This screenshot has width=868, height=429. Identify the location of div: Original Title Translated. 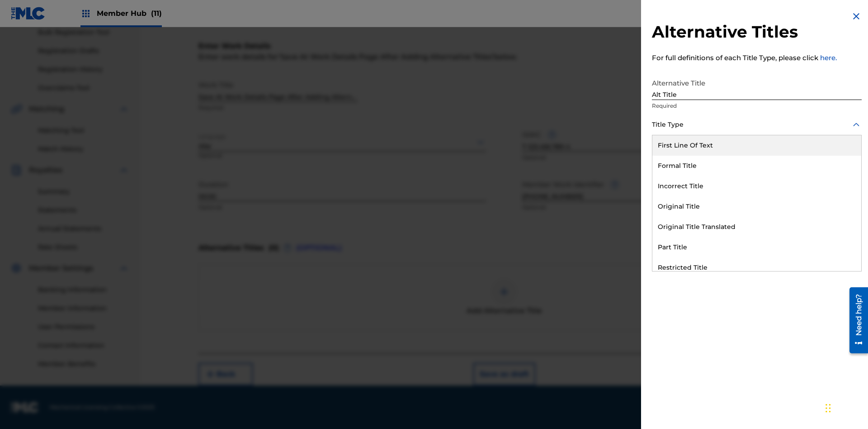
(757, 227).